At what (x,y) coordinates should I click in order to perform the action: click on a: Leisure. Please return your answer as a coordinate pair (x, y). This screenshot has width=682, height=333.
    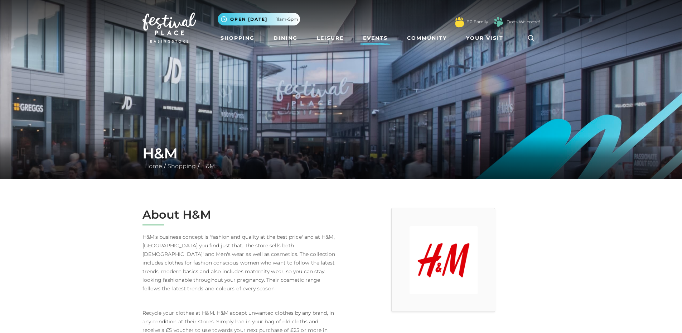
    Looking at the image, I should click on (330, 38).